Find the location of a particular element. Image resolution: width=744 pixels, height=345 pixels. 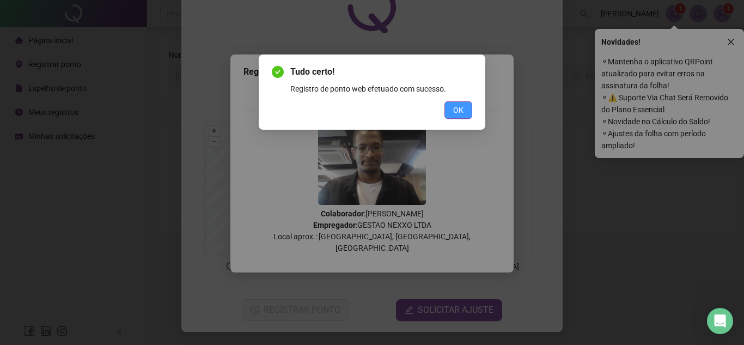

div: Open Intercom Messenger is located at coordinates (720, 321).